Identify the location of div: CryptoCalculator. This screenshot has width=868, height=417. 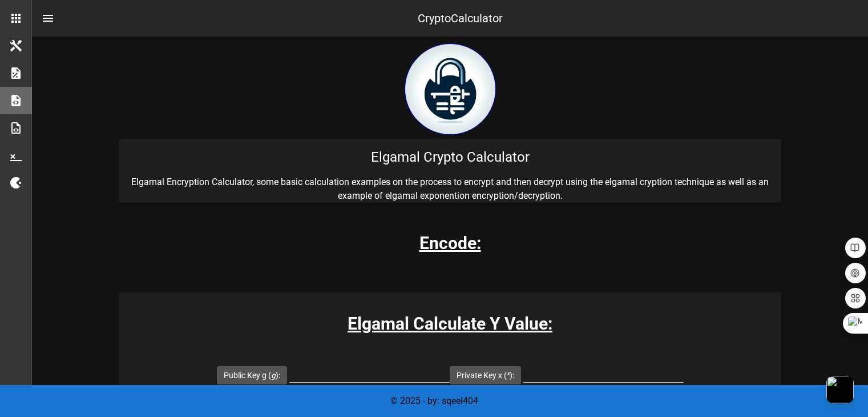
(460, 18).